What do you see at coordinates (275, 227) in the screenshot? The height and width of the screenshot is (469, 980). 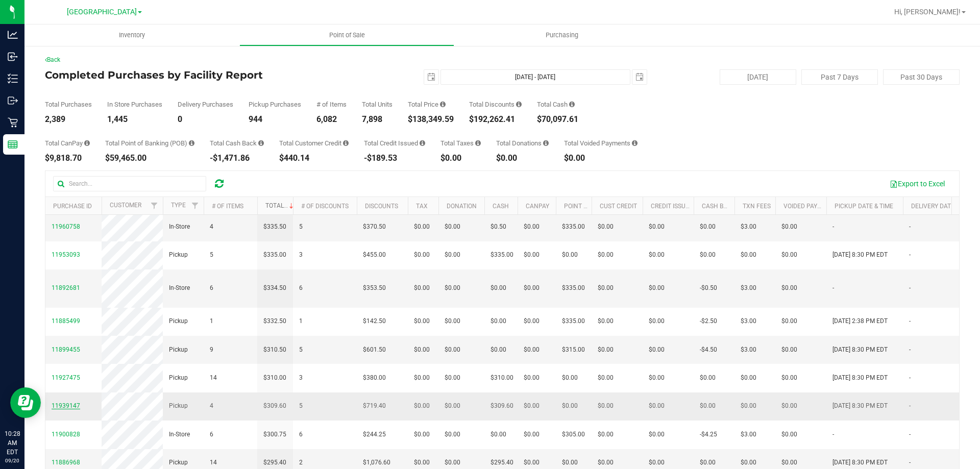 I see `span: $335.50` at bounding box center [275, 227].